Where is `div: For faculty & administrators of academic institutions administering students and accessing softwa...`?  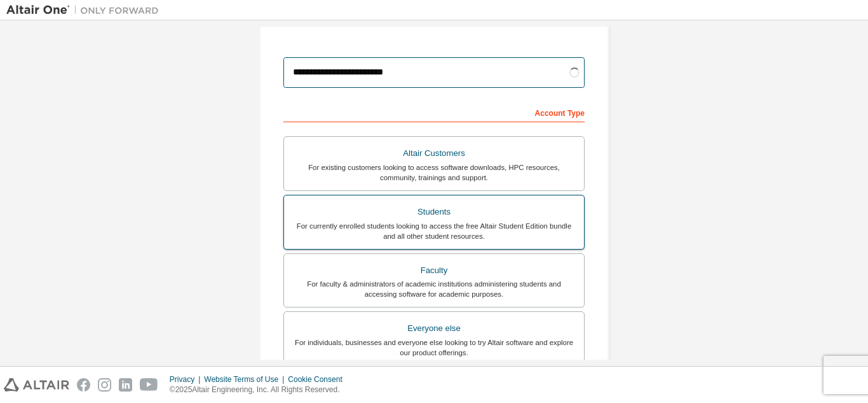 div: For faculty & administrators of academic institutions administering students and accessing softwa... is located at coordinates (434, 289).